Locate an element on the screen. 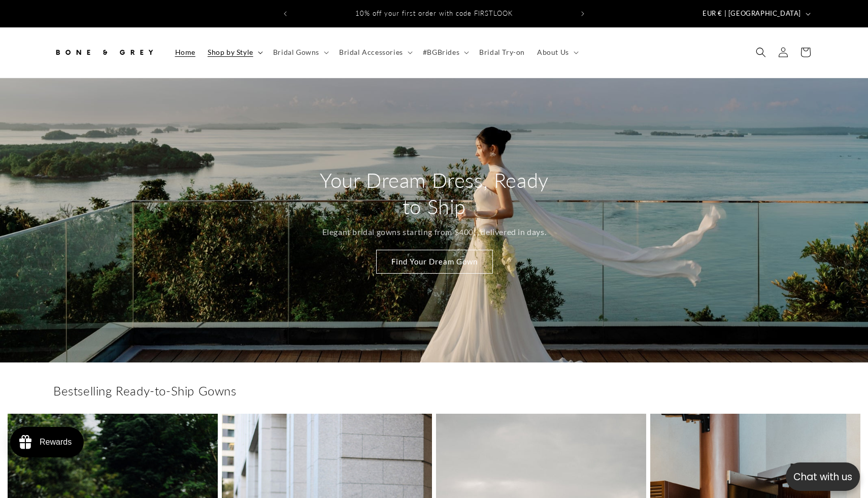 This screenshot has width=868, height=498. a: Find Your Dream Gown is located at coordinates (434, 262).